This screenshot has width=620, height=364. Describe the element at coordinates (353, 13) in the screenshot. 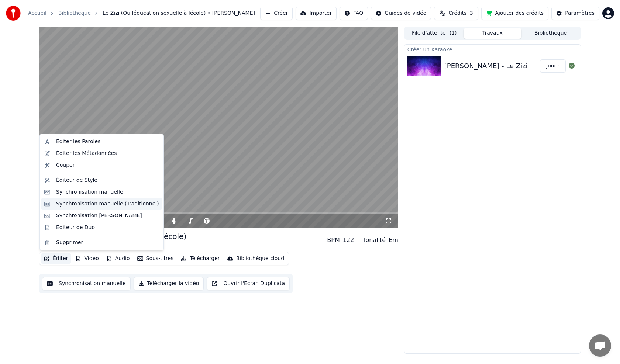

I see `button: FAQ` at that location.